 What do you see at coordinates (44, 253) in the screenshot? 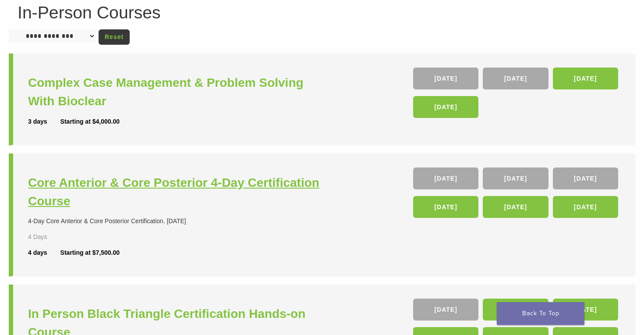
I see `div: 4 days` at bounding box center [44, 253].